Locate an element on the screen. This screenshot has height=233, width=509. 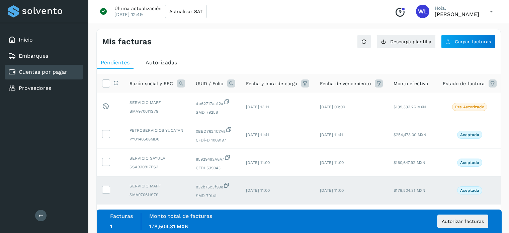
span: Fecha y hora de carga is located at coordinates (271, 83).